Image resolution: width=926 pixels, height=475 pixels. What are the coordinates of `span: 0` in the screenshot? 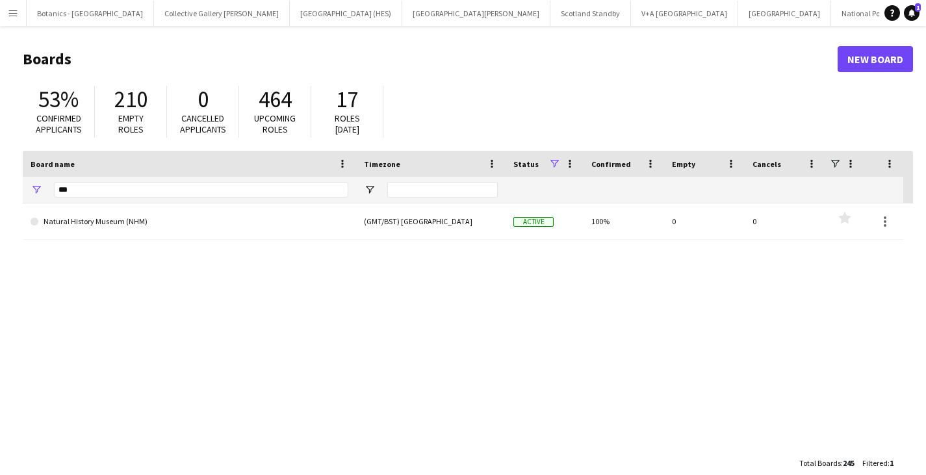 It's located at (203, 99).